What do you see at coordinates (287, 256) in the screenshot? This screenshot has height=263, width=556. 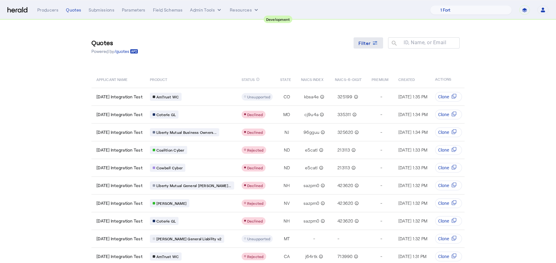 I see `span: CA` at bounding box center [287, 256].